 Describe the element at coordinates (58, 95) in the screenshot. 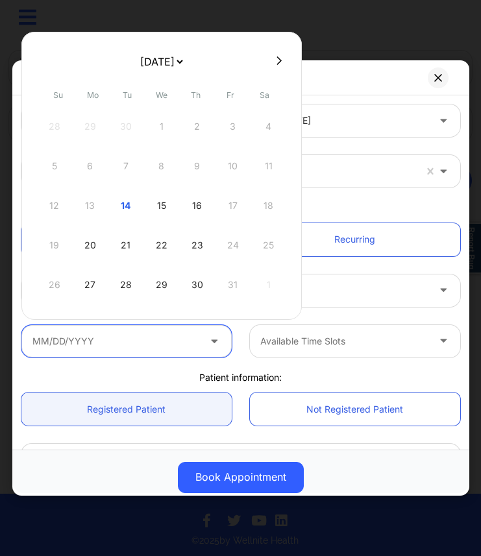

I see `abbr: Sunday` at that location.